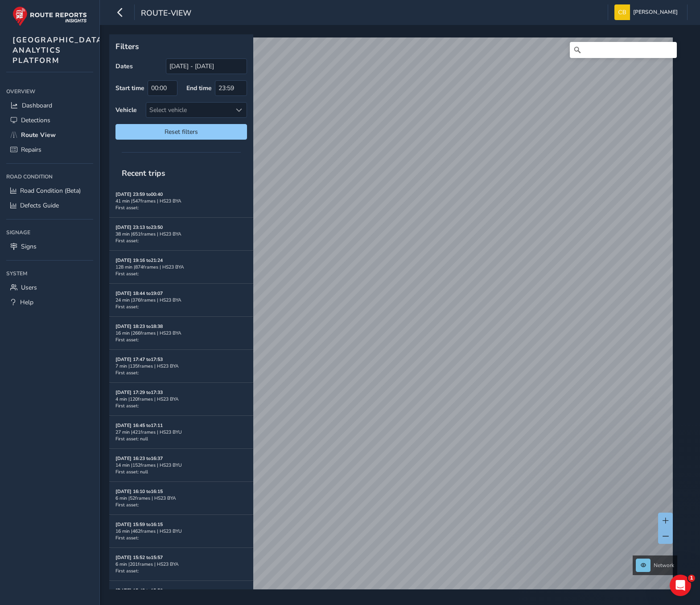  I want to click on a: Help, so click(49, 302).